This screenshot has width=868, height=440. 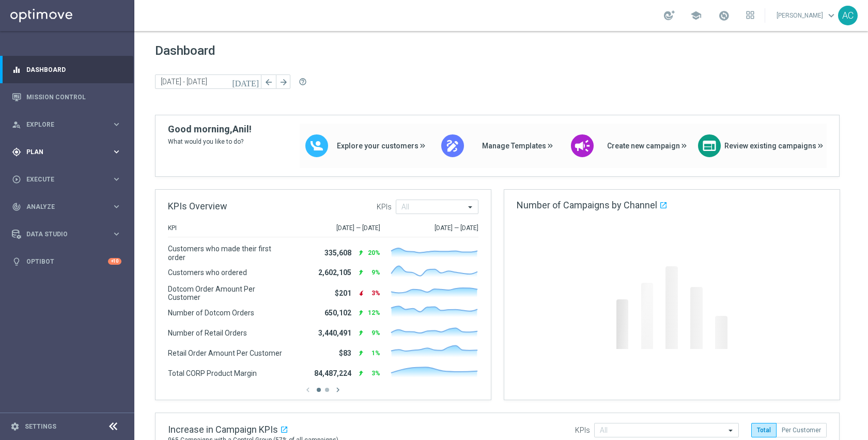 I want to click on a: Mission Control, so click(x=74, y=97).